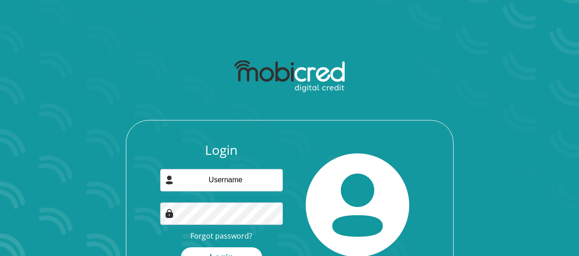 The height and width of the screenshot is (256, 579). What do you see at coordinates (169, 180) in the screenshot?
I see `img: user-icon image` at bounding box center [169, 180].